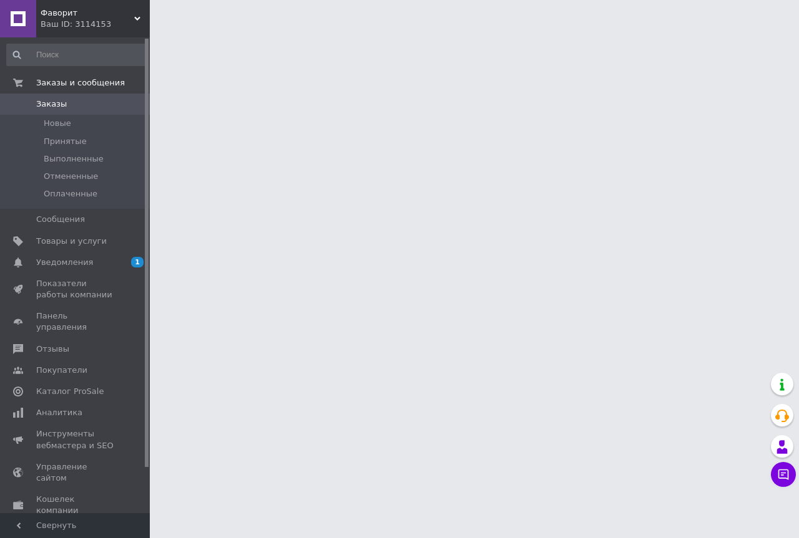  I want to click on span: Панель управления, so click(75, 322).